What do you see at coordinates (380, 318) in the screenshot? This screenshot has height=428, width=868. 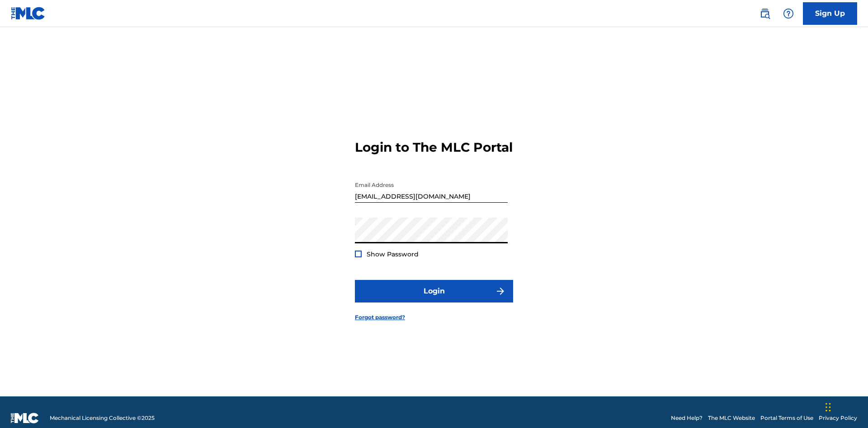 I see `a: Forgot password?` at bounding box center [380, 318].